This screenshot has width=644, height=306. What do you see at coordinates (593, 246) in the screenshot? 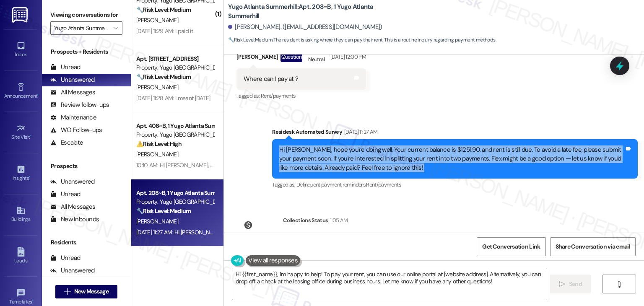
I see `button: Share Conversation via email` at bounding box center [593, 246].